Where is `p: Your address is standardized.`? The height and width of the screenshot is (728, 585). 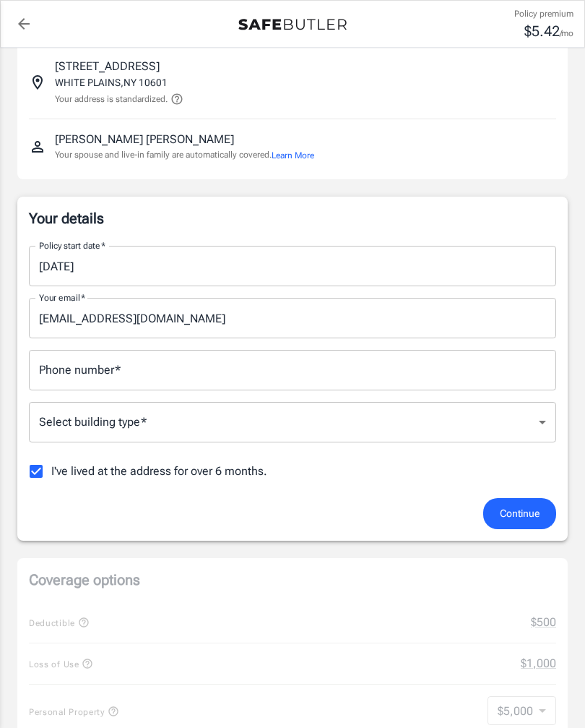 p: Your address is standardized. is located at coordinates (111, 99).